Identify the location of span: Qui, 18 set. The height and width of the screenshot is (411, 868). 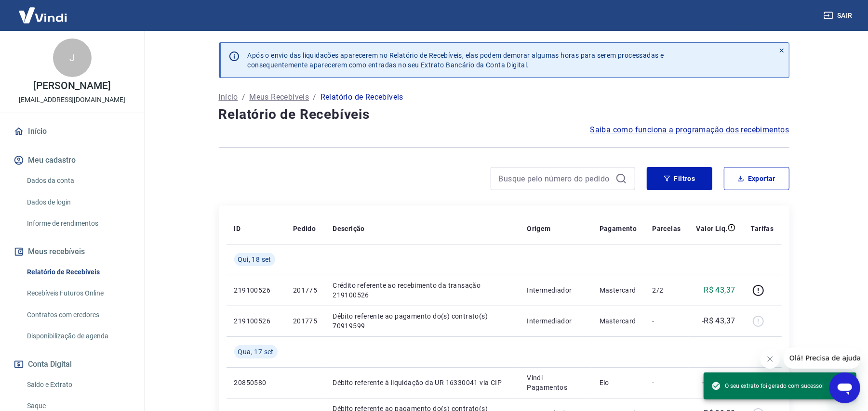
(254, 260).